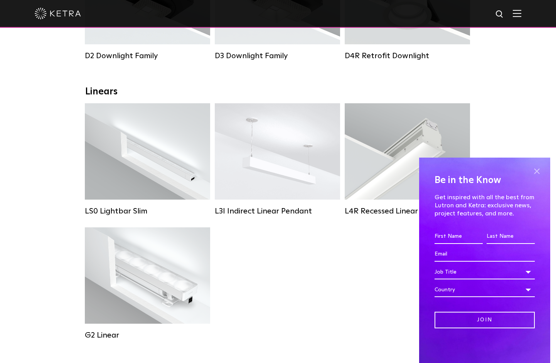 Image resolution: width=556 pixels, height=363 pixels. What do you see at coordinates (485, 320) in the screenshot?
I see `input: Join` at bounding box center [485, 320].